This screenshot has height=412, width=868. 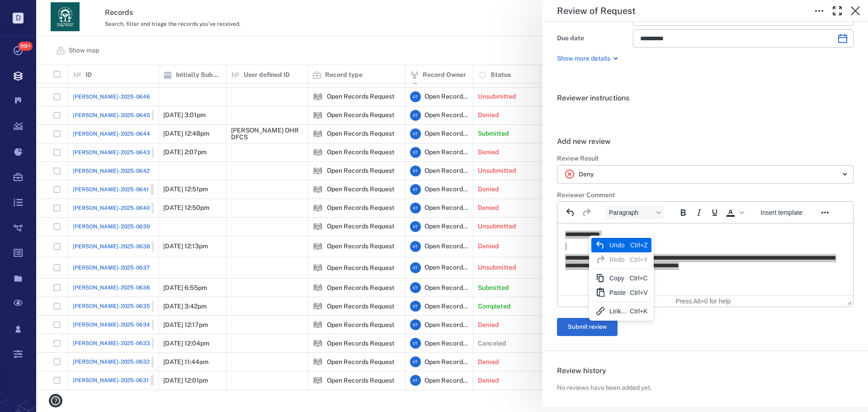 What do you see at coordinates (843, 39) in the screenshot?
I see `button: Choose date, selected date is Aug 25, 2025` at bounding box center [843, 39].